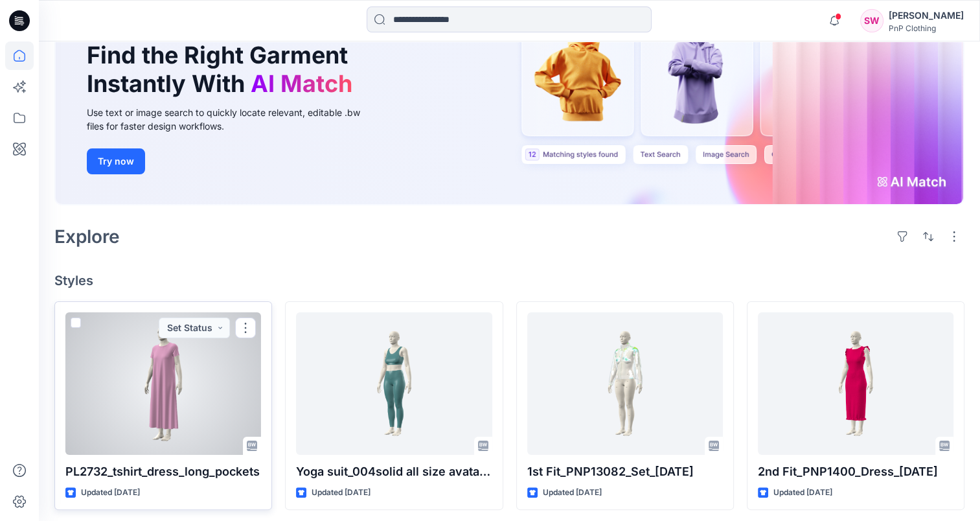  Describe the element at coordinates (87, 237) in the screenshot. I see `h2: Explore` at that location.